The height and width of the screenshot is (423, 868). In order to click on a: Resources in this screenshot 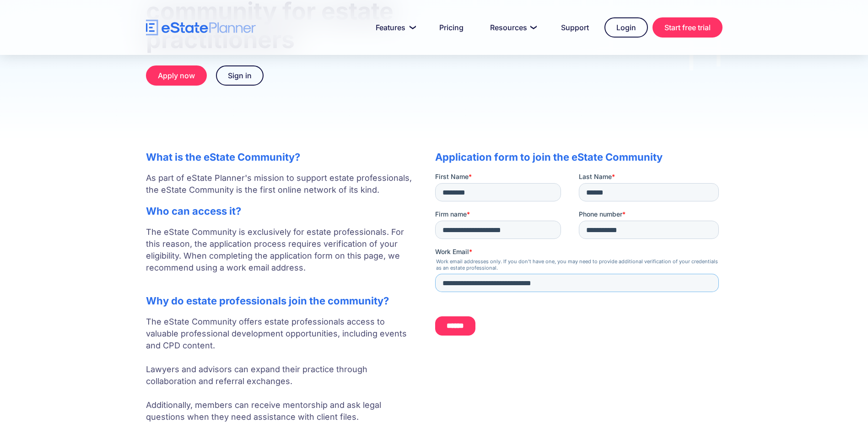, I will do `click(512, 28)`.